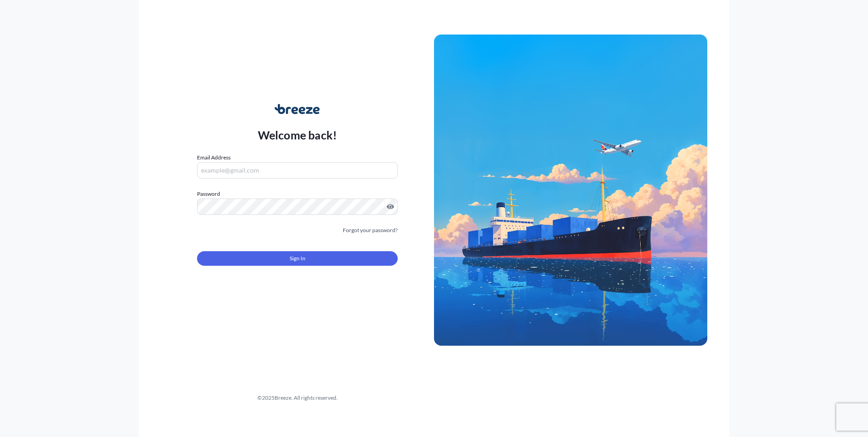 This screenshot has width=868, height=437. What do you see at coordinates (214, 158) in the screenshot?
I see `label: Email Address` at bounding box center [214, 158].